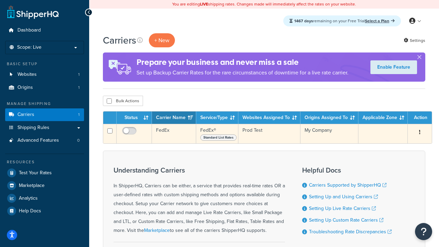  I want to click on p: Set up Backup Carrier Rates for the rare circumstances of downtime for a live rate carrier., so click(243, 73).